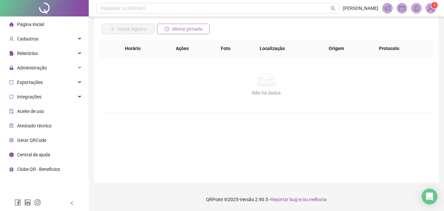  What do you see at coordinates (12, 82) in the screenshot?
I see `span: export` at bounding box center [12, 82].